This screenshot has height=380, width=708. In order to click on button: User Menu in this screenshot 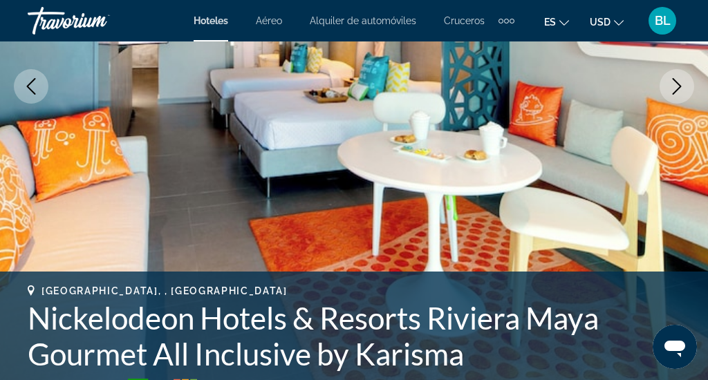, I will do `click(662, 21)`.